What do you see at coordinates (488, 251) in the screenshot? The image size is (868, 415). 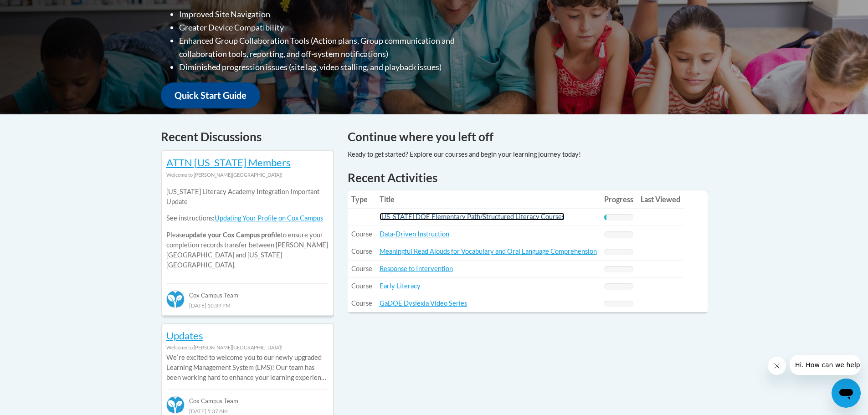 I see `a: Meaningful Read Alouds for Vocabulary and Oral Language Comprehension` at bounding box center [488, 251].